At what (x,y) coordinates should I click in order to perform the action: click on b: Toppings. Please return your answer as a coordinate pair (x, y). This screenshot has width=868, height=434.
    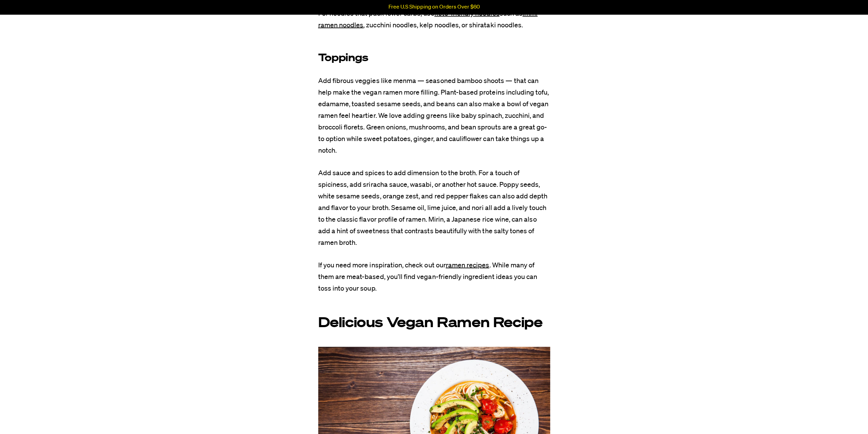
    Looking at the image, I should click on (343, 59).